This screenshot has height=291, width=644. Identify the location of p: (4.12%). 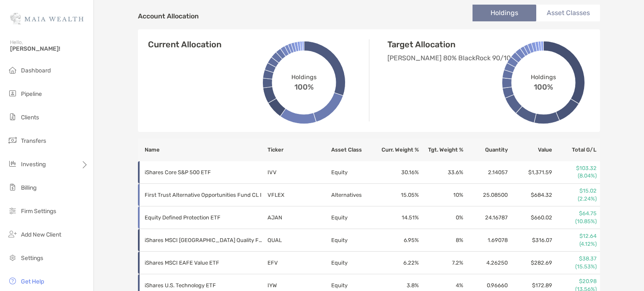
(575, 245).